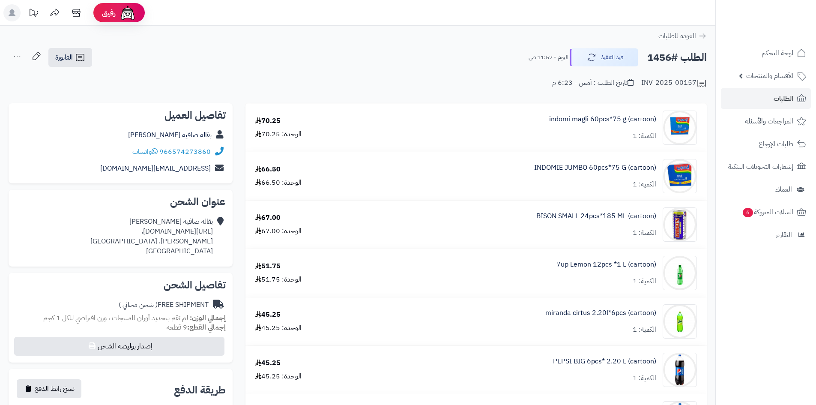 This screenshot has height=405, width=816. What do you see at coordinates (766, 121) in the screenshot?
I see `a: المراجعات والأسئلة` at bounding box center [766, 121].